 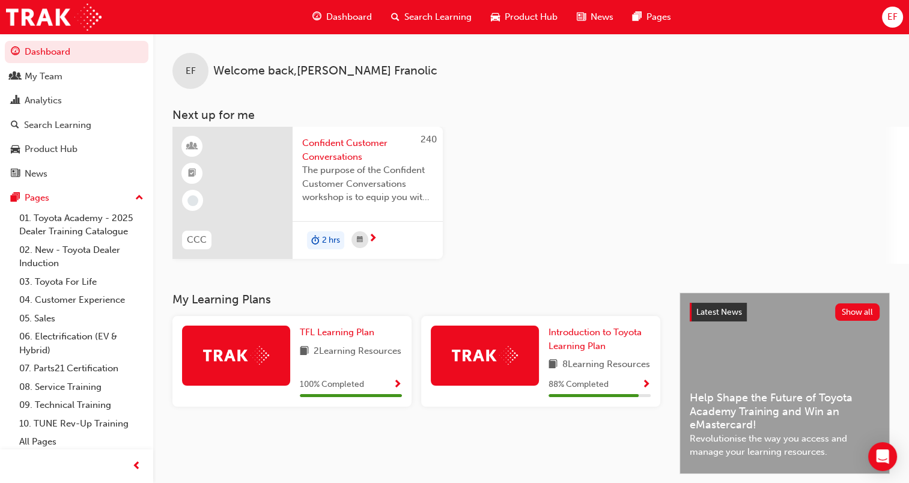 What do you see at coordinates (785, 383) in the screenshot?
I see `a: Latest NewsShow allHelp Shape the Future of Toyota Academy Training and Win an eMastercard!Revolu...` at bounding box center [785, 383].